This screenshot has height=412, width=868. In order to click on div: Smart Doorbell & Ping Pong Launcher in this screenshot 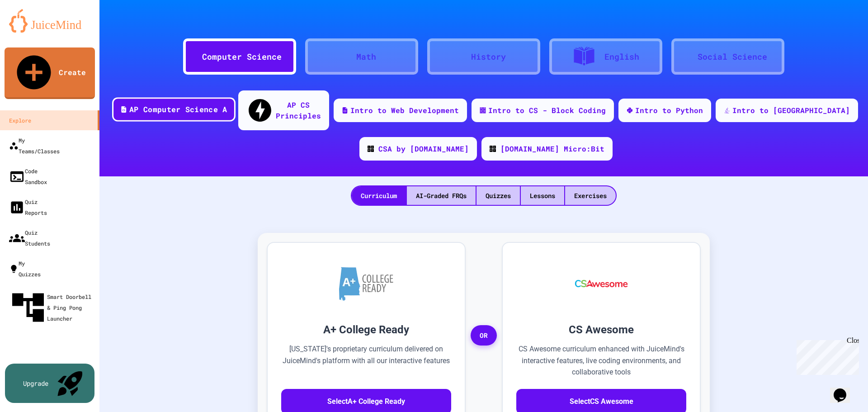, I will do `click(52, 308)`.